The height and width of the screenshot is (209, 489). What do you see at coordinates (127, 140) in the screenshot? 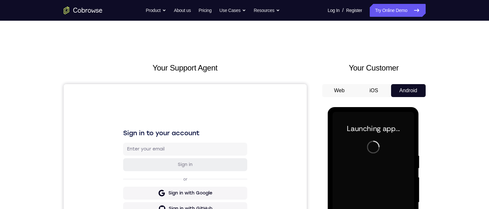
I see `div: Sign in with Intercom` at bounding box center [127, 140].